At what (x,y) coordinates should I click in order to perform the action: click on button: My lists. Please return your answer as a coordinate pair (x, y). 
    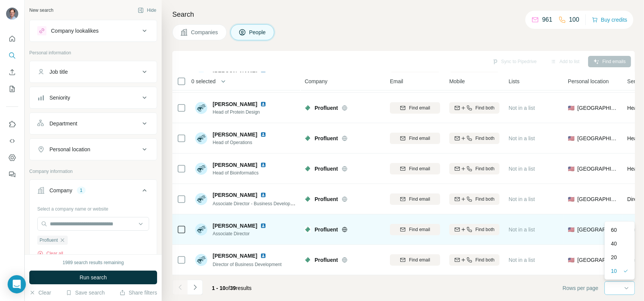
    Looking at the image, I should click on (12, 89).